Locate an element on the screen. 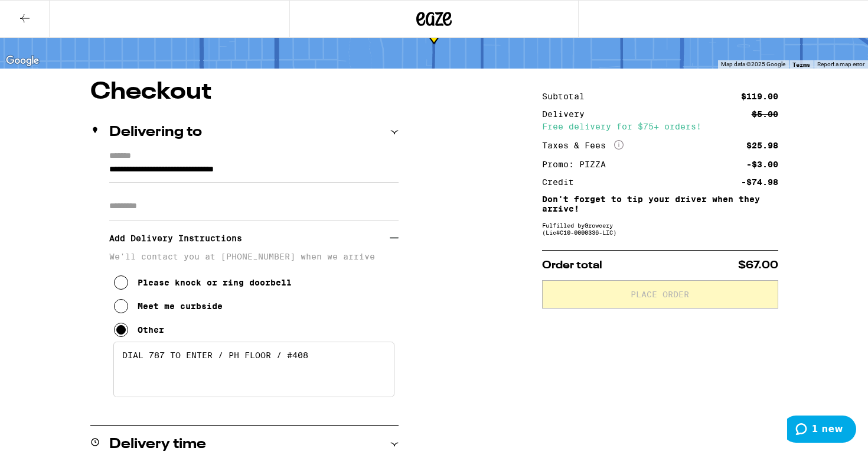 The height and width of the screenshot is (451, 868). a: Open this area in Google Maps (opens a new window) is located at coordinates (23, 61).